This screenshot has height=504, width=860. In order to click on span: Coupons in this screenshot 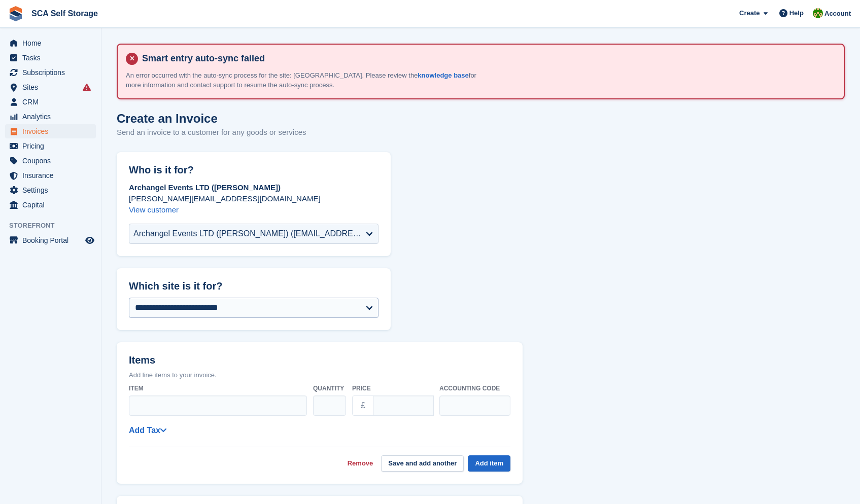, I will do `click(53, 161)`.